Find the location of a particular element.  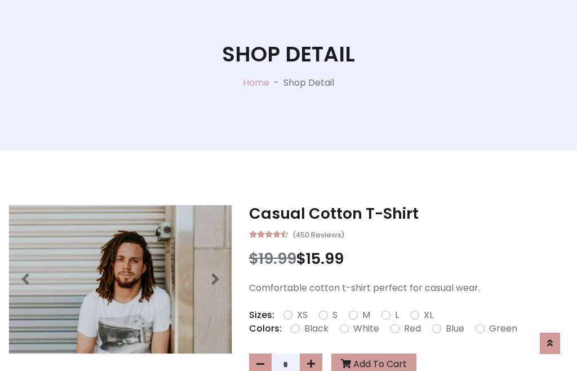

label: L is located at coordinates (397, 315).